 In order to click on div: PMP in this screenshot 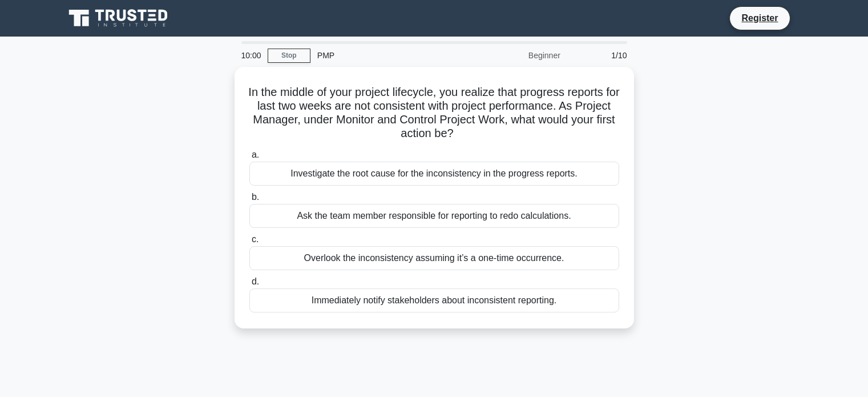, I will do `click(388, 55)`.